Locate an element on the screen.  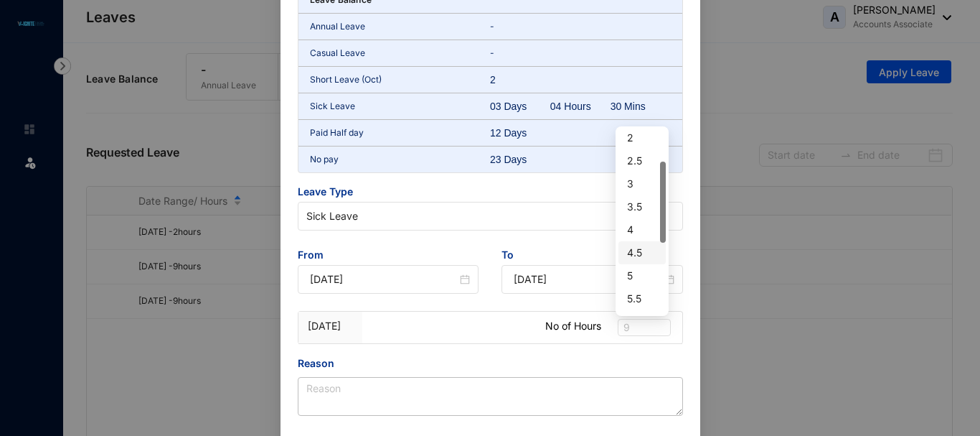
input: End Date is located at coordinates (588, 280).